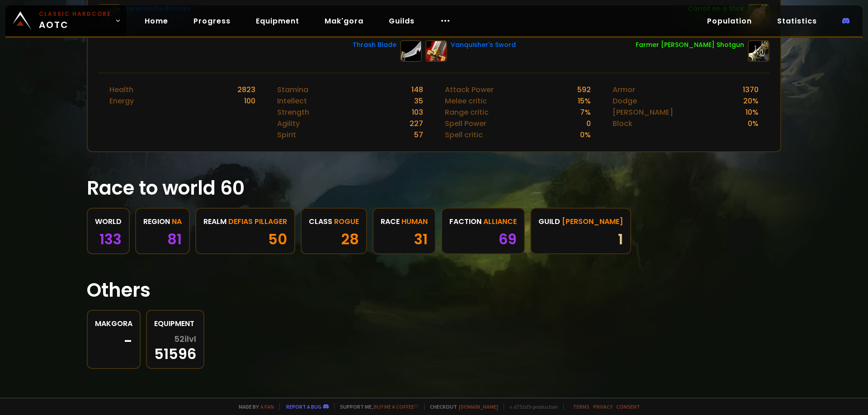  I want to click on a: classRogue28, so click(334, 231).